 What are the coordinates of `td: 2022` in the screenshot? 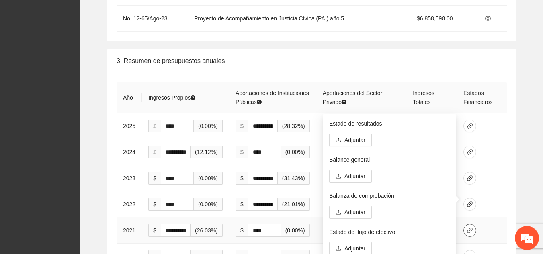 It's located at (129, 204).